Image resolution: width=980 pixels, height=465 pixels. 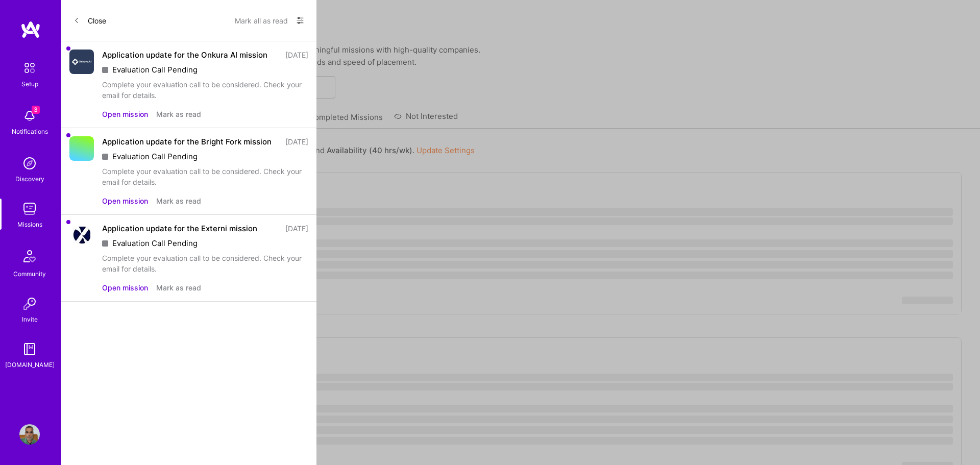 What do you see at coordinates (29, 434) in the screenshot?
I see `a: User Avatar` at bounding box center [29, 434].